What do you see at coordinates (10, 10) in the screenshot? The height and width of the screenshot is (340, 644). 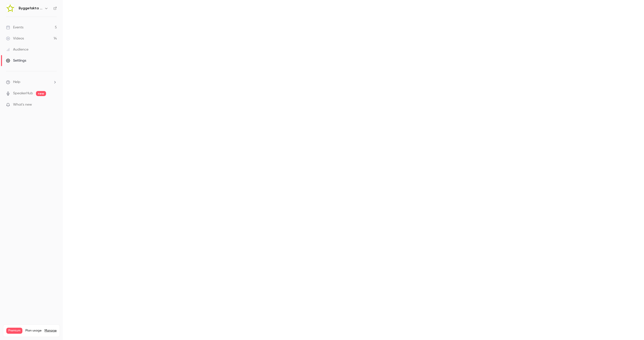 I see `img: logo_orange.svg` at bounding box center [10, 10].